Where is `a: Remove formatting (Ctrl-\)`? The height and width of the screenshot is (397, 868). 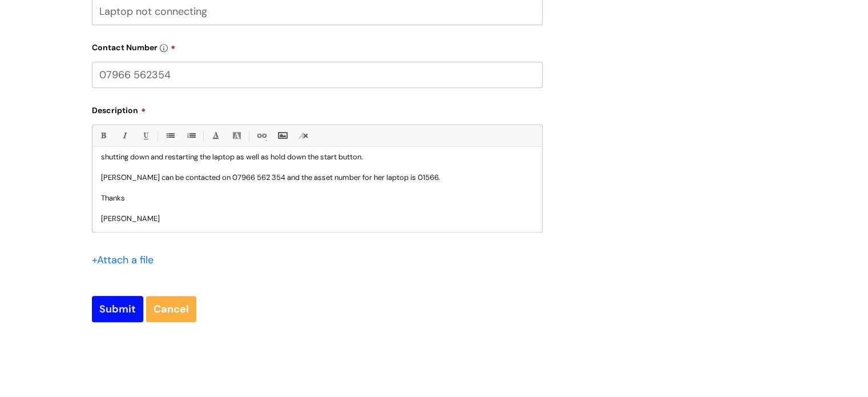
a: Remove formatting (Ctrl-\) is located at coordinates (303, 135).